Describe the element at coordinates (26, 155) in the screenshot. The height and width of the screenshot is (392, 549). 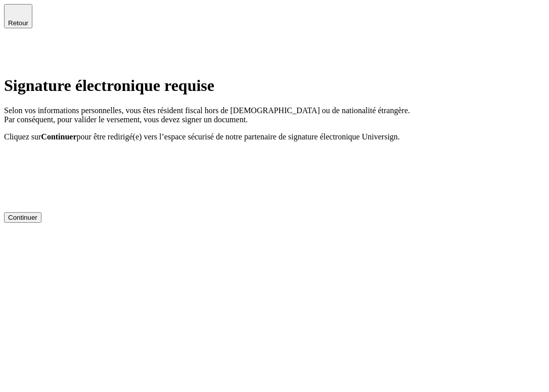
I see `img: universign` at that location.